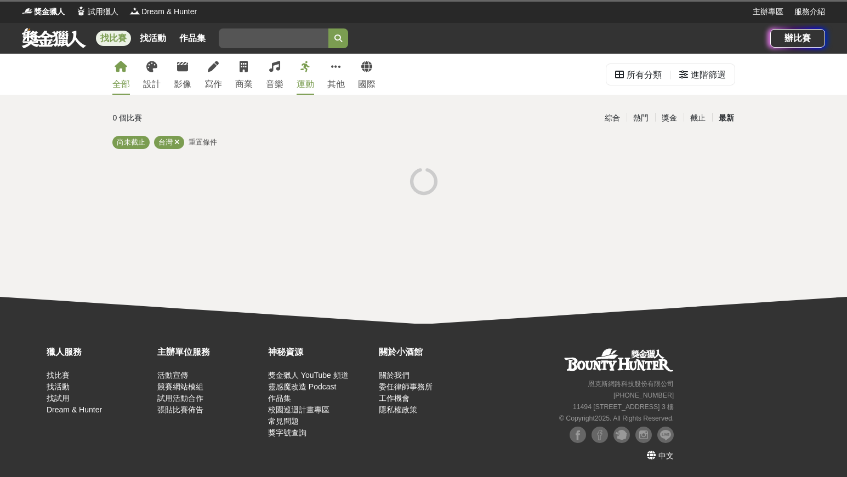 The height and width of the screenshot is (477, 847). What do you see at coordinates (299, 410) in the screenshot?
I see `a: 校園巡迴計畫專區` at bounding box center [299, 410].